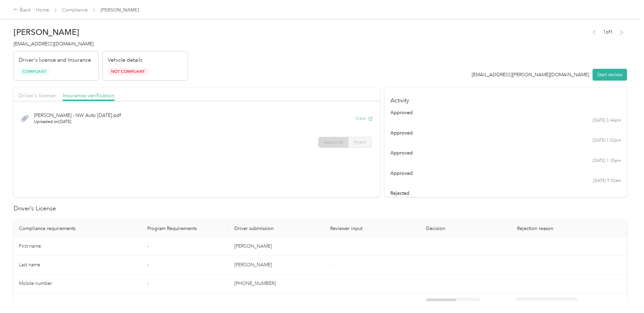  I want to click on td: Mobile number, so click(77, 284).